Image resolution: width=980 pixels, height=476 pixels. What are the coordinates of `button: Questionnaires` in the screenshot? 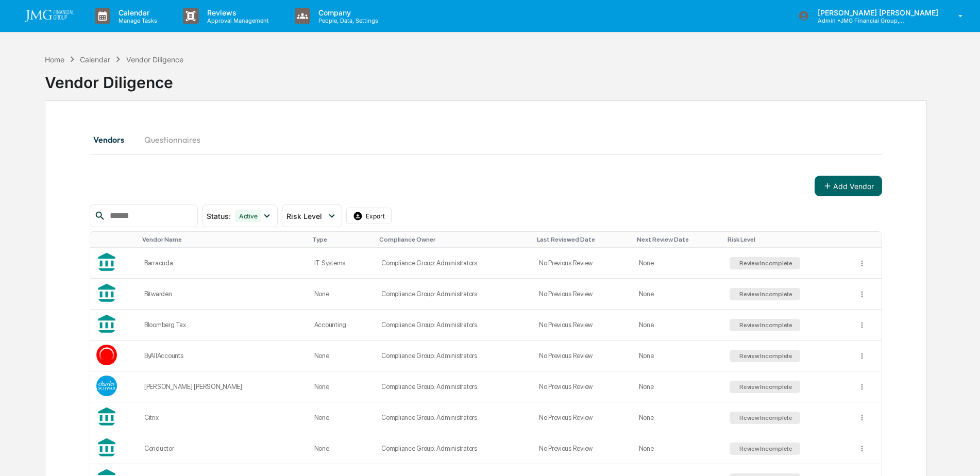 It's located at (172, 140).